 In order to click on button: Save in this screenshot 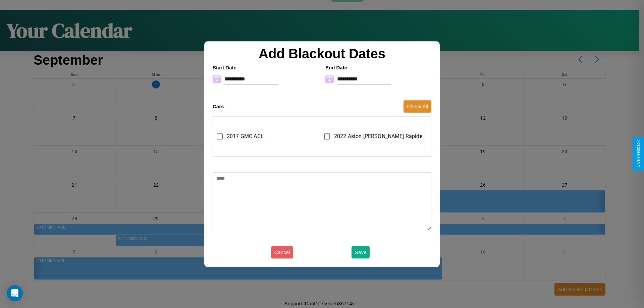, I will do `click(361, 252)`.